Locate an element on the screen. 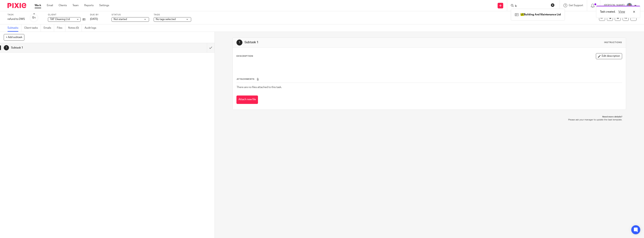  small: /1 is located at coordinates (35, 18).